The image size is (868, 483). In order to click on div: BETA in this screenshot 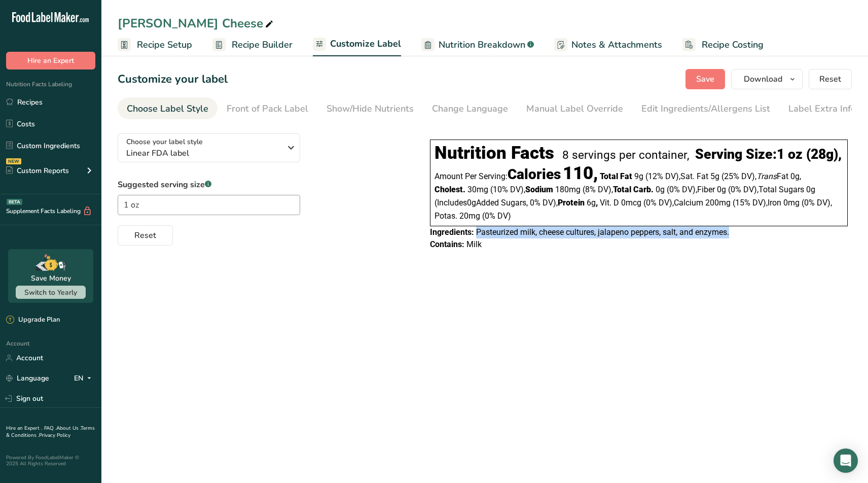, I will do `click(14, 202)`.